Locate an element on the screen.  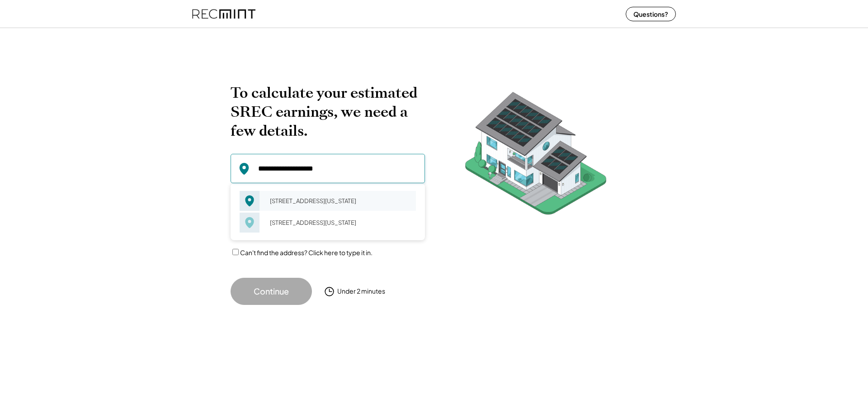
h2: To calculate your estimated SREC earnings, we need a few details. is located at coordinates (328, 112).